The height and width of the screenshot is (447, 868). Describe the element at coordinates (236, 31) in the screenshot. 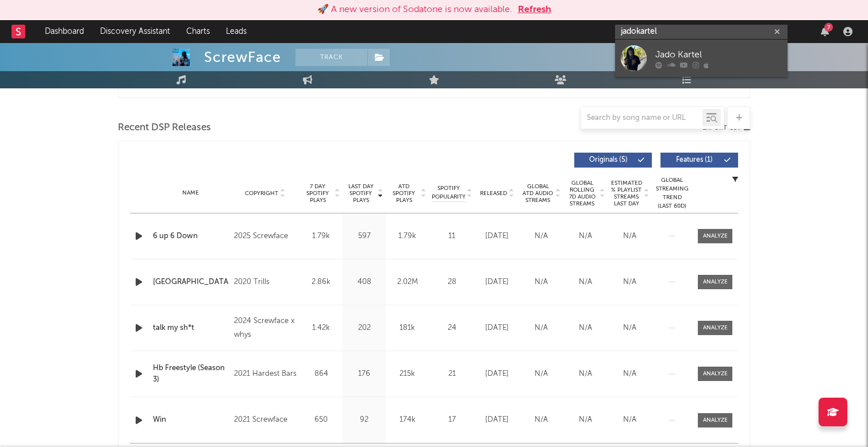

I see `a: Leads` at that location.